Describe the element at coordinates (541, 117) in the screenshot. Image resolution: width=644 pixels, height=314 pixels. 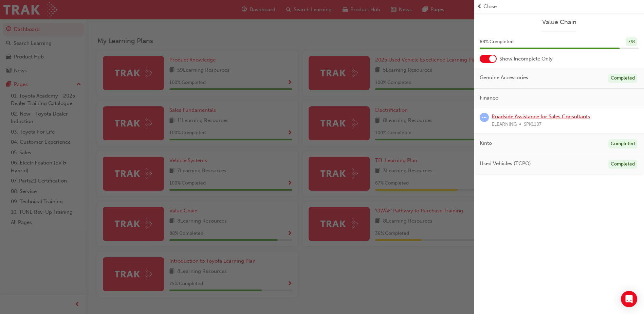
I see `a: Roadside Assistance for Sales Consultants` at that location.